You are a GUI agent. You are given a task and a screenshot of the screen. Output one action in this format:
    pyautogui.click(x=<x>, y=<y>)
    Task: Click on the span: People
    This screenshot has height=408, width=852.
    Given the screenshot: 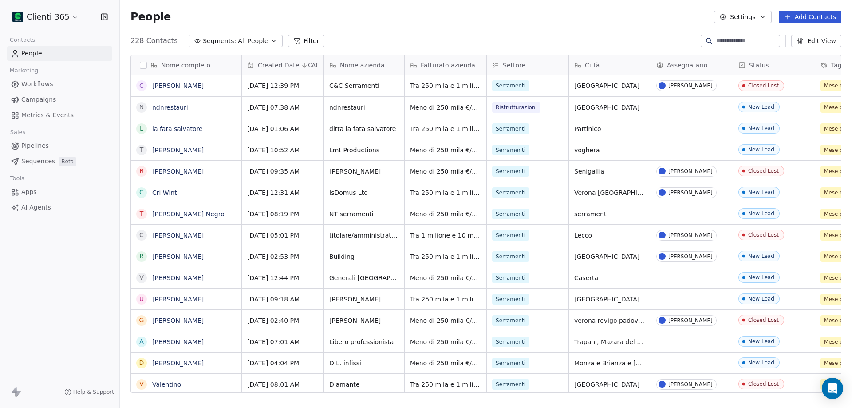 What is the action you would take?
    pyautogui.click(x=150, y=17)
    